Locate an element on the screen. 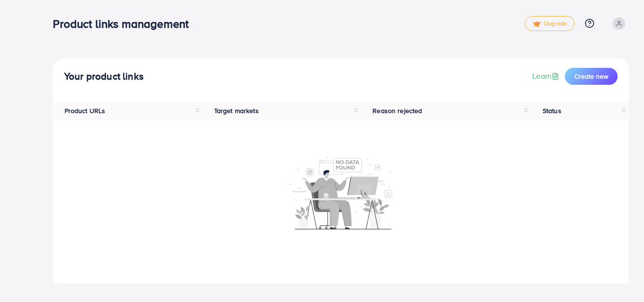 The width and height of the screenshot is (644, 302). img: tick is located at coordinates (537, 24).